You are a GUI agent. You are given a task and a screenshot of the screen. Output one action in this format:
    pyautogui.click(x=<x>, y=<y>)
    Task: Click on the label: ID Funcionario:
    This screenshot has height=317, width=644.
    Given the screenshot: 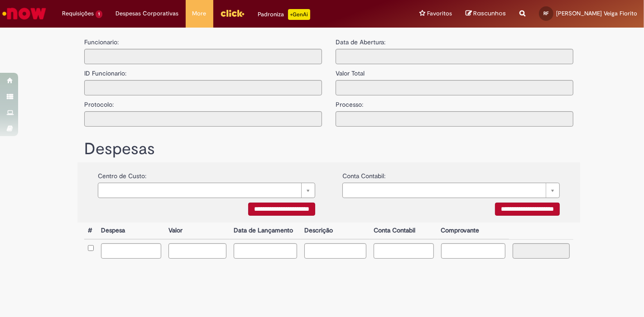 What is the action you would take?
    pyautogui.click(x=105, y=71)
    